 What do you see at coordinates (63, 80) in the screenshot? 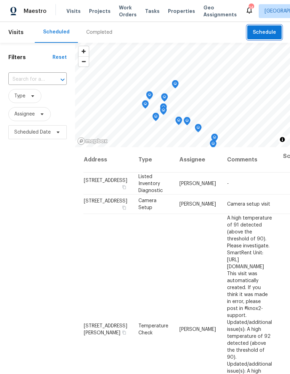
I see `button: Open` at bounding box center [63, 80].